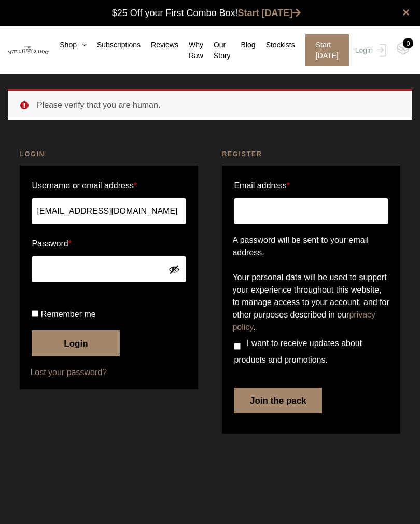 This screenshot has height=524, width=420. I want to click on a: Login, so click(369, 50).